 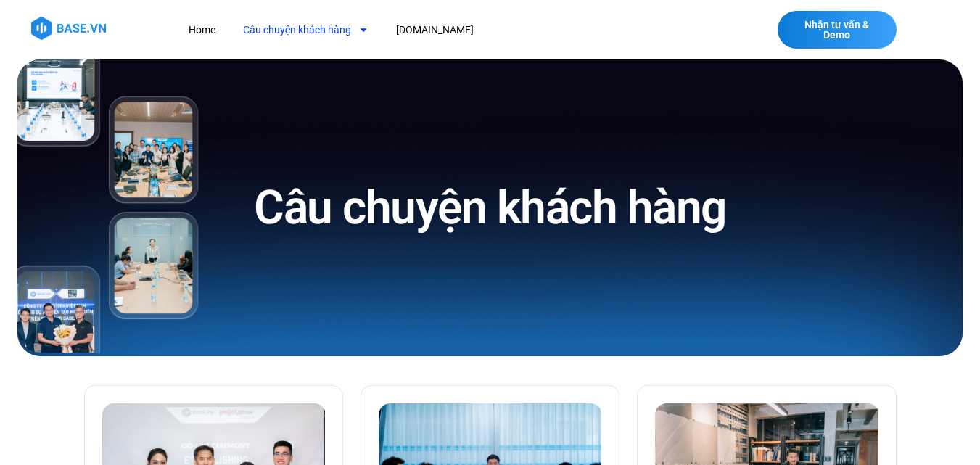 What do you see at coordinates (201, 30) in the screenshot?
I see `a: Home` at bounding box center [201, 30].